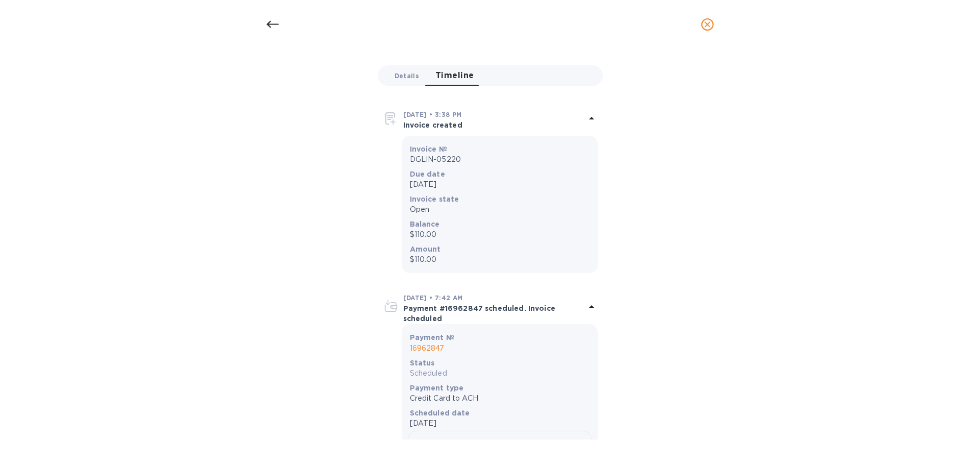  I want to click on b: Invoice №, so click(428, 149).